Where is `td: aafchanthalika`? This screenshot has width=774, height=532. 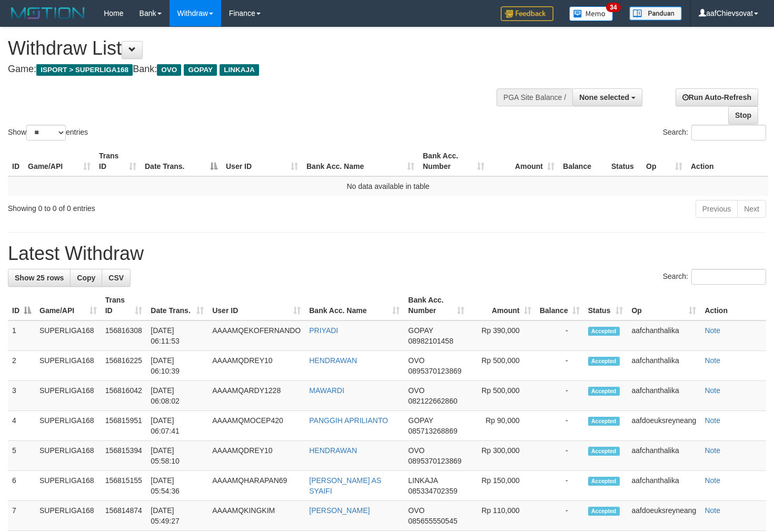 td: aafchanthalika is located at coordinates (663, 456).